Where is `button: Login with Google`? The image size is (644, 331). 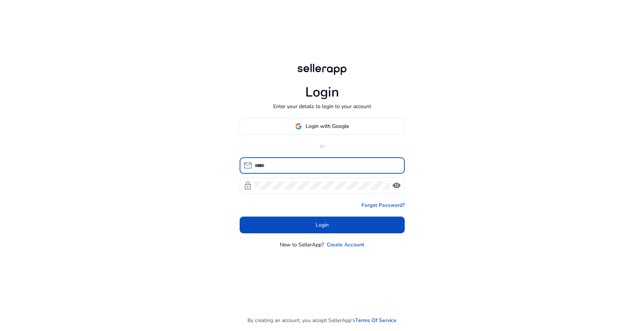
button: Login with Google is located at coordinates (322, 126).